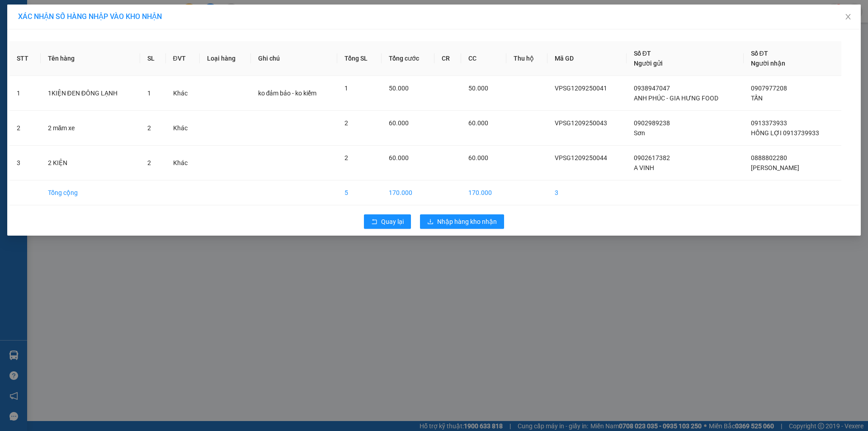  Describe the element at coordinates (44, 35) in the screenshot. I see `div: HIẾU` at that location.